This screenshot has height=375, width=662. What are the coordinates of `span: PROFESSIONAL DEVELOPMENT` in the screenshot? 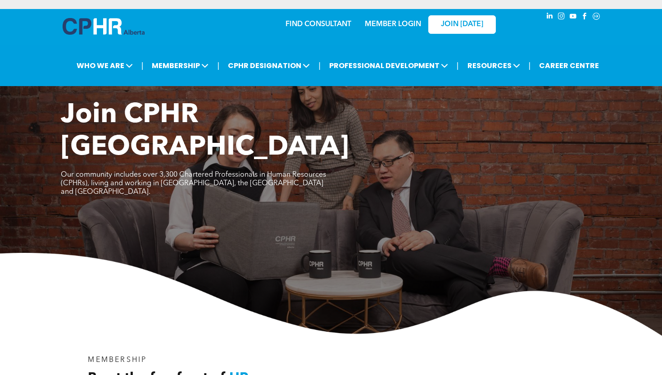 It's located at (389, 65).